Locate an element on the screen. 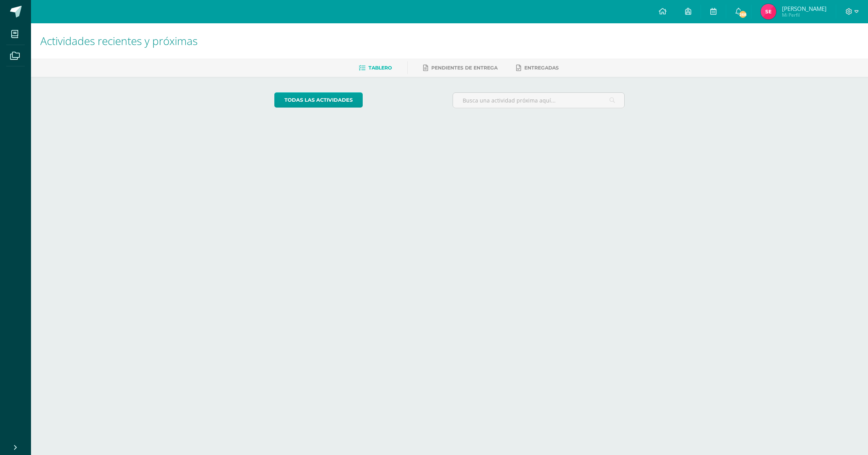 The height and width of the screenshot is (455, 868). span: Actividades recientes y próximas is located at coordinates (119, 41).